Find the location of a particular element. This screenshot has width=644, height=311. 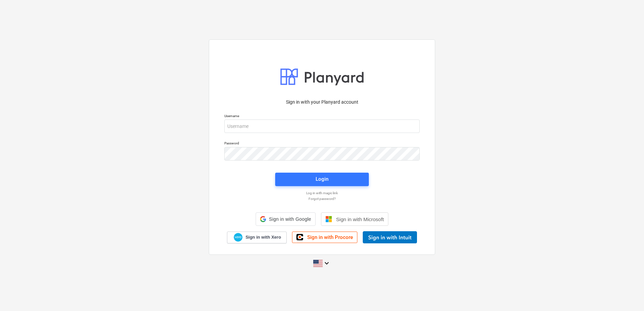

a: Sign in with Xero is located at coordinates (257, 238).